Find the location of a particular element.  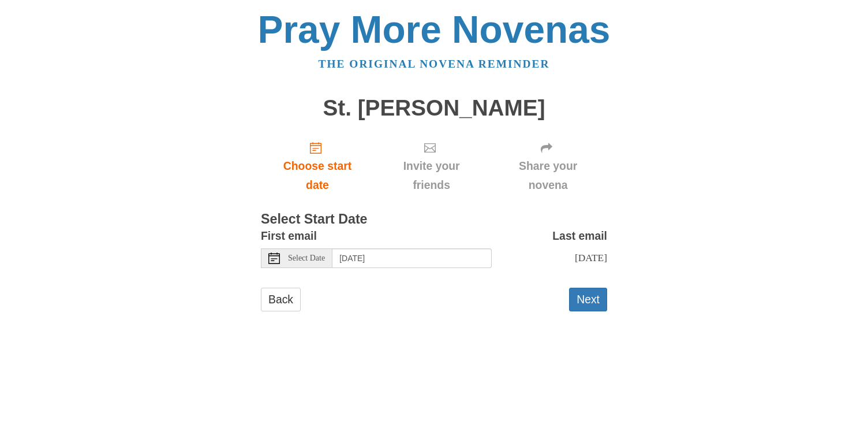

label: Last email is located at coordinates (579, 236).